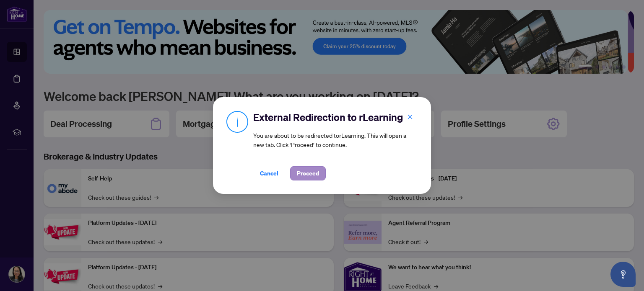  I want to click on button: Open asap, so click(623, 274).